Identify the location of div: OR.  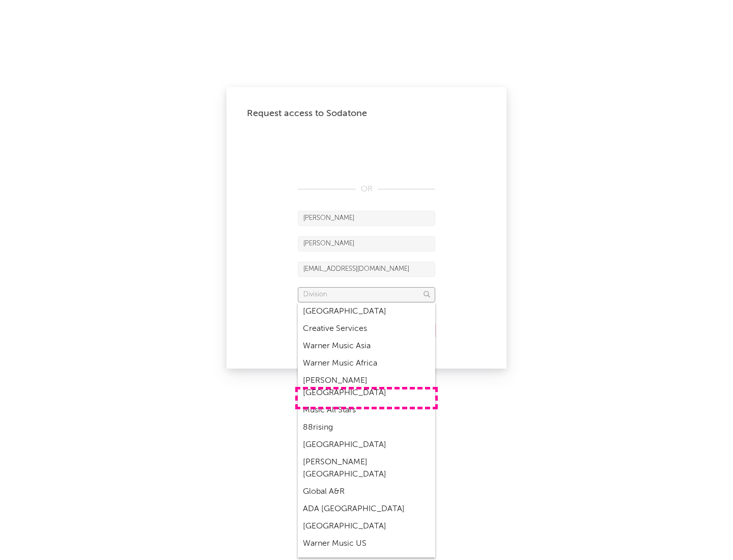
(366, 190).